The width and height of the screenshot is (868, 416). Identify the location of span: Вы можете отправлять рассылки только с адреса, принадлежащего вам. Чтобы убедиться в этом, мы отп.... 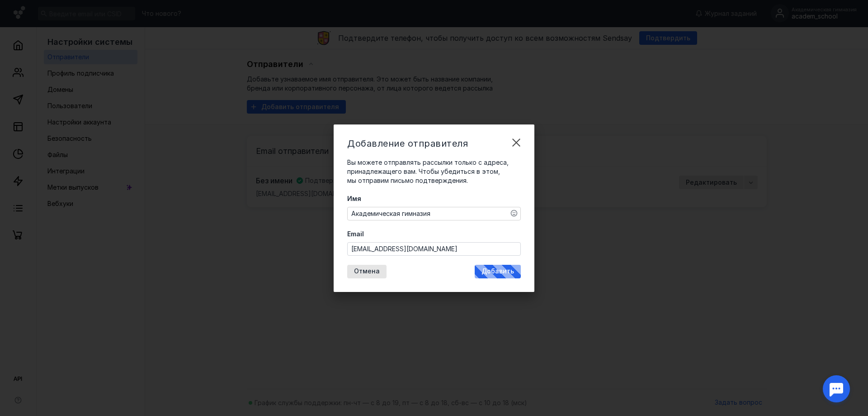
(428, 171).